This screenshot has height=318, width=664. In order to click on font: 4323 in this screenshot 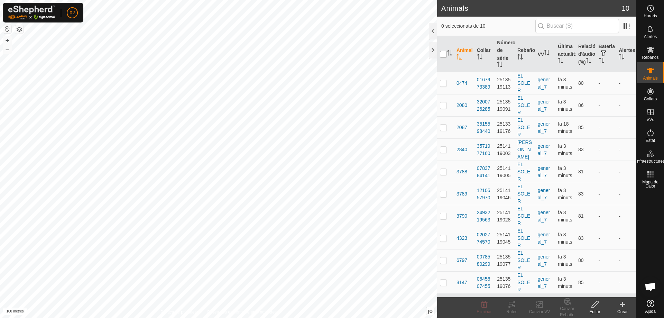, I will do `click(462, 238)`.